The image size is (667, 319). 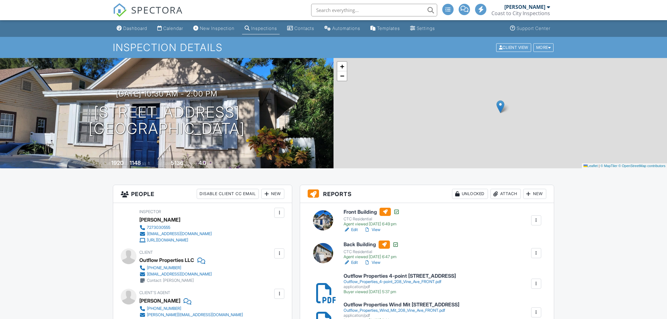 What do you see at coordinates (170, 28) in the screenshot?
I see `a: Calendar` at bounding box center [170, 28].